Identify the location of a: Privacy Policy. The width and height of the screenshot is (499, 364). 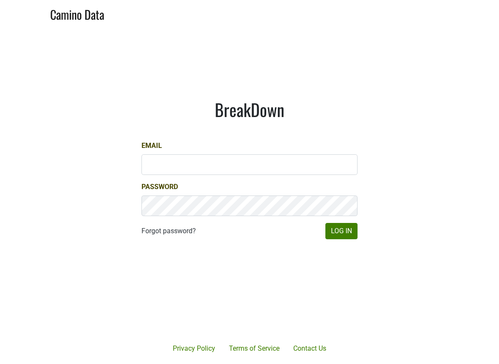
(194, 348).